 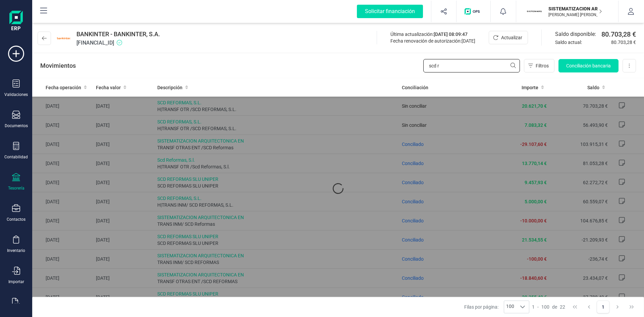 I want to click on button: Next Page, so click(x=618, y=307).